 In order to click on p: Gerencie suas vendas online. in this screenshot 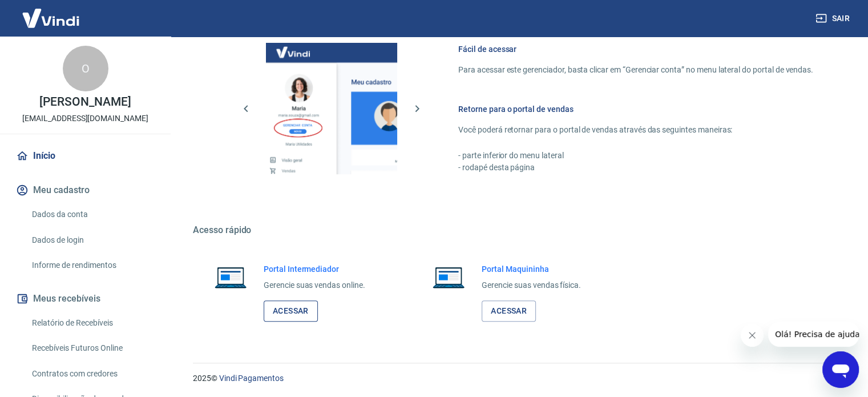, I will do `click(314, 285)`.